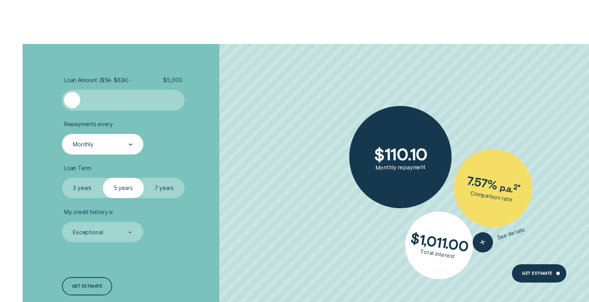 This screenshot has height=302, width=589. Describe the element at coordinates (539, 273) in the screenshot. I see `a: Get Estimate` at that location.